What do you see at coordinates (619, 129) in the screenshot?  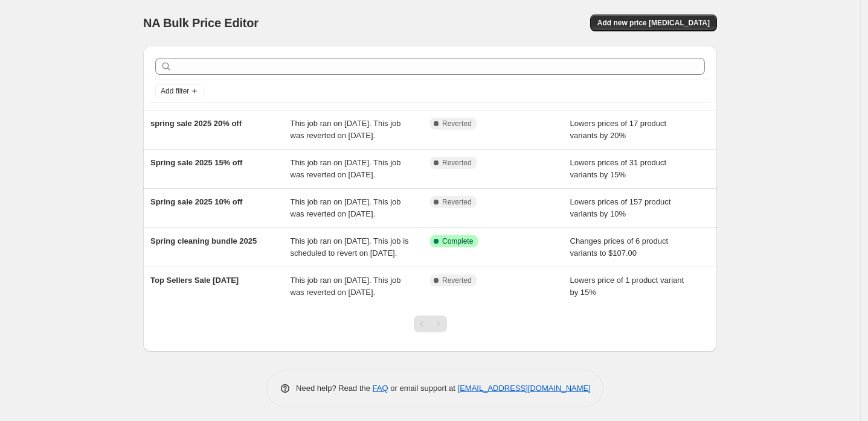 I see `span: Lowers prices of 17 product variants by 20%` at bounding box center [619, 129].